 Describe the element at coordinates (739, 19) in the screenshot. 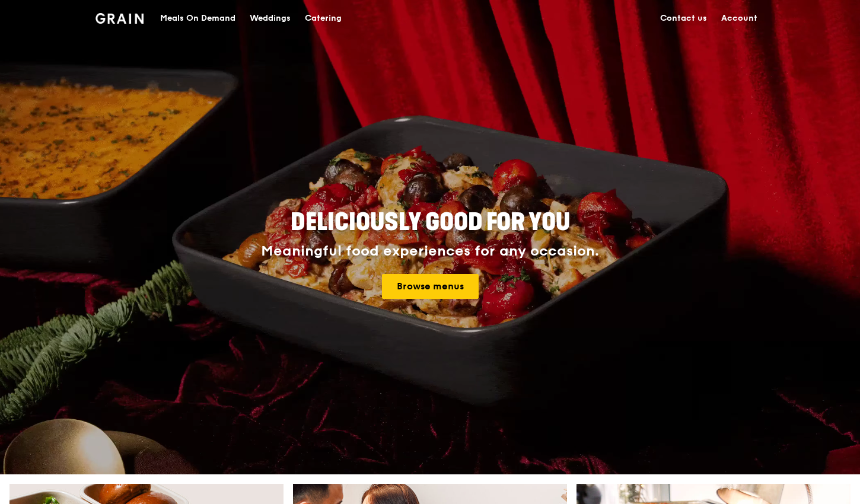

I see `a: Account` at that location.